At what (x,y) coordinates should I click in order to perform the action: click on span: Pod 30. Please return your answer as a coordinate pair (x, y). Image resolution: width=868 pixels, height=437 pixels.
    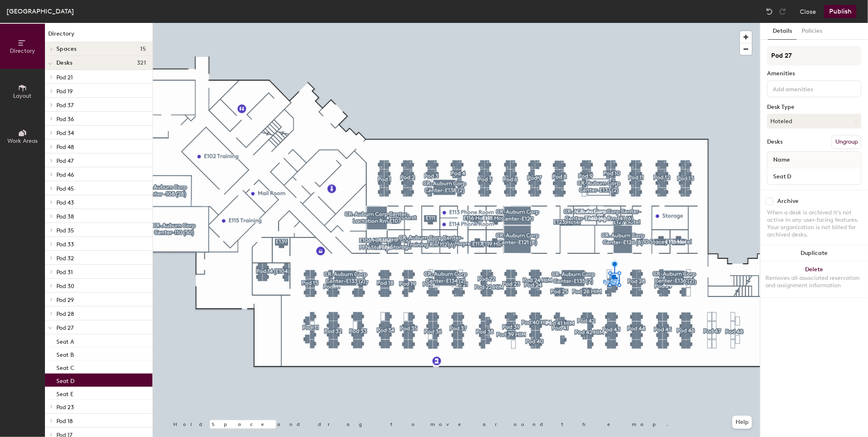
    Looking at the image, I should click on (65, 286).